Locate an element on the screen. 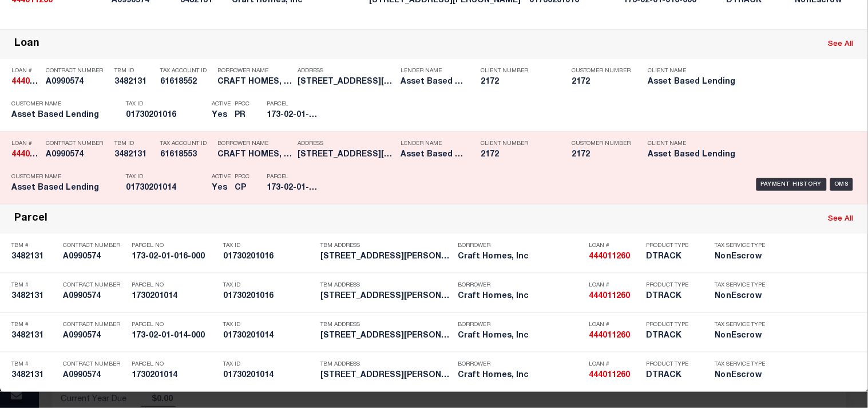 The height and width of the screenshot is (408, 868). h5: PR is located at coordinates (242, 115).